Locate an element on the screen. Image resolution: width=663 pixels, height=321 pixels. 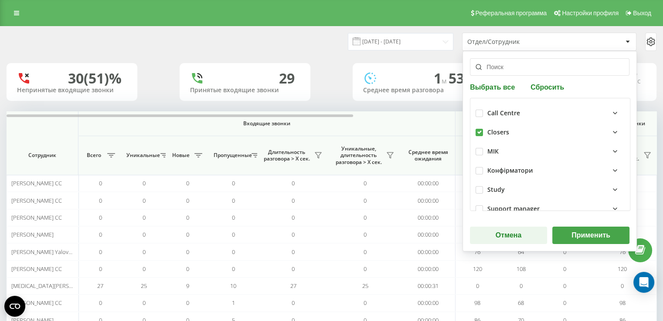
span: Выход is located at coordinates (642, 13).